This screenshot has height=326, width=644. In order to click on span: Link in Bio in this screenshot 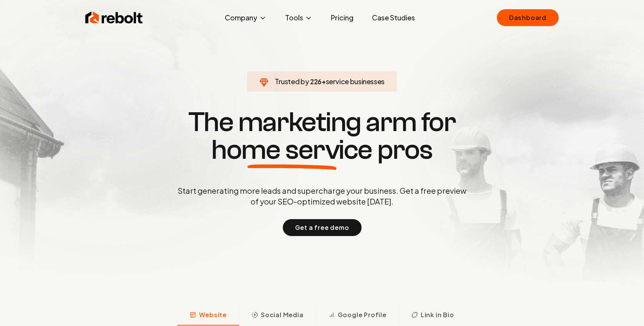, I will do `click(437, 315)`.